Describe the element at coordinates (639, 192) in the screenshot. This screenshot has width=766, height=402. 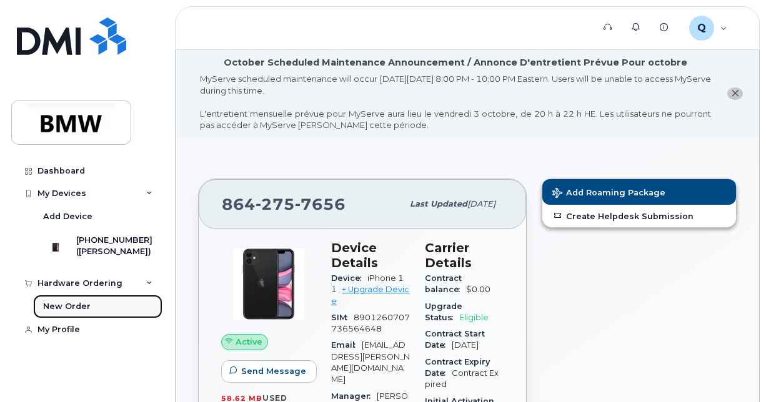
I see `button: Add Roaming Package` at that location.